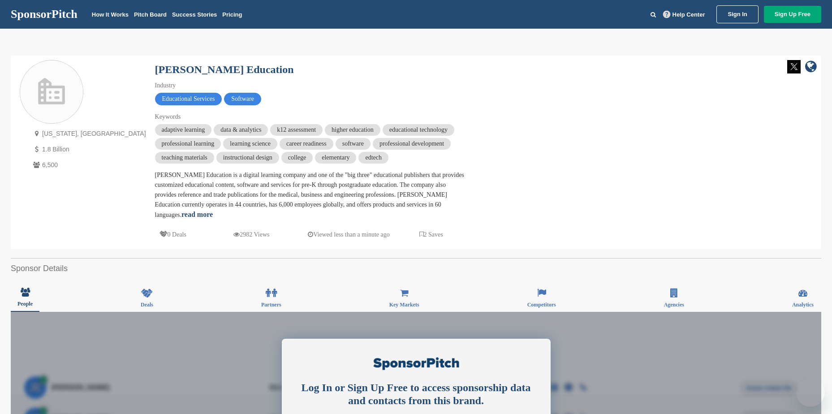 Image resolution: width=832 pixels, height=414 pixels. What do you see at coordinates (44, 14) in the screenshot?
I see `a: SponsorPitch` at bounding box center [44, 14].